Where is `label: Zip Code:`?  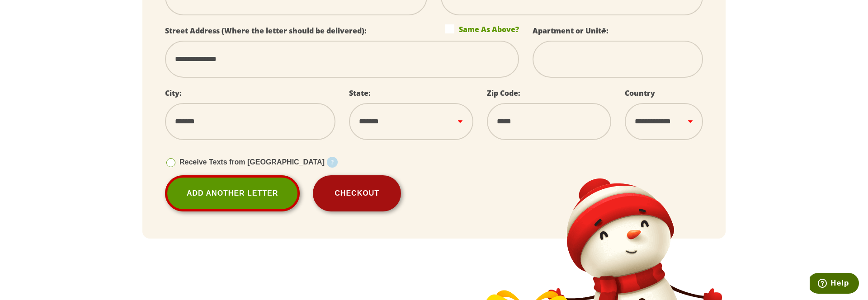
label: Zip Code: is located at coordinates (503, 93).